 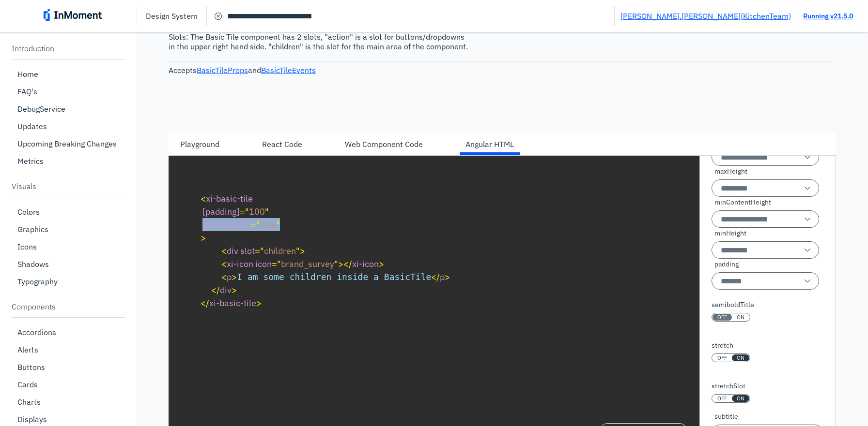 I want to click on a: BasicTileEvents, so click(x=288, y=70).